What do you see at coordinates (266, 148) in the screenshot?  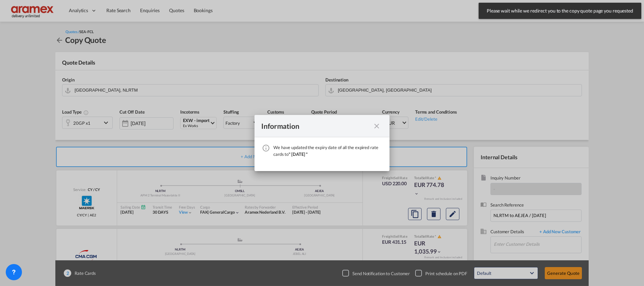 I see `md-icon: icon-information-outline` at bounding box center [266, 148].